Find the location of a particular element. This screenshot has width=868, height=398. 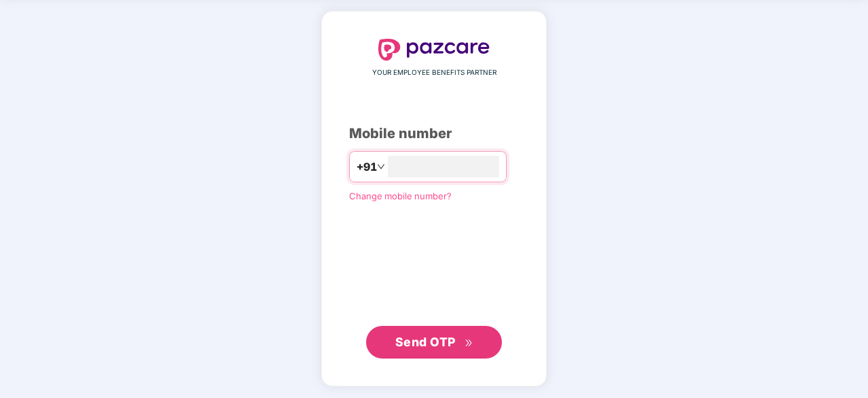

span: down is located at coordinates (381, 166).